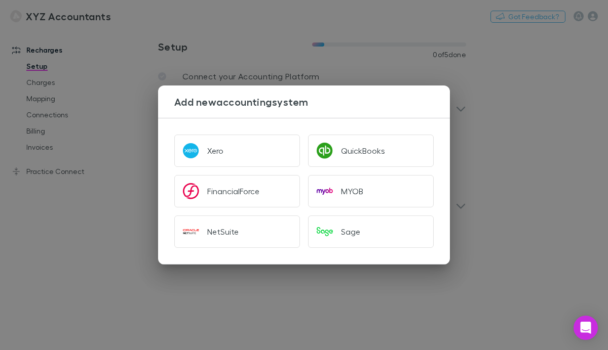 This screenshot has height=350, width=608. What do you see at coordinates (350, 232) in the screenshot?
I see `div: Sage` at bounding box center [350, 232].